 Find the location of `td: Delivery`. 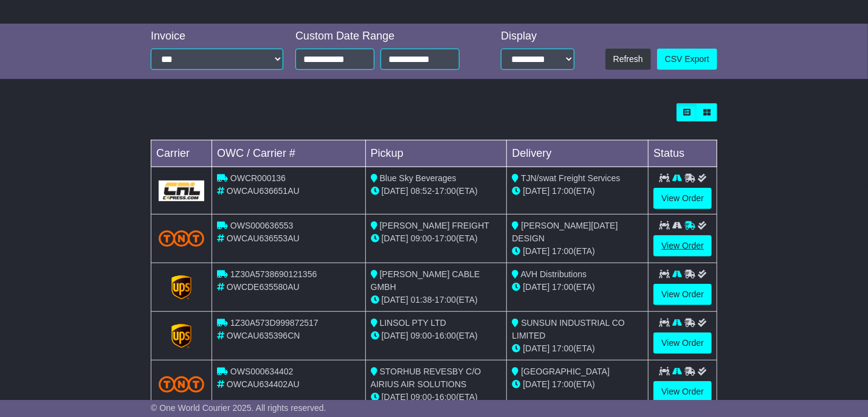

td: Delivery is located at coordinates (578, 154).